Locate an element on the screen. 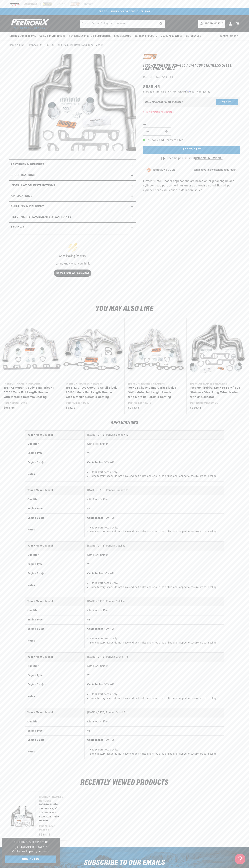 Image resolution: width=249 pixels, height=868 pixels. span: Ignition Conversions is located at coordinates (22, 36).